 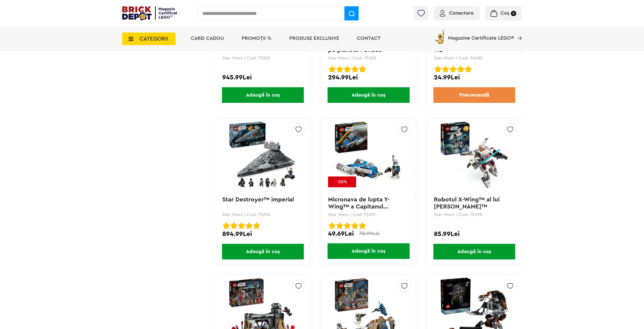 I want to click on span: Card Cadou, so click(x=208, y=38).